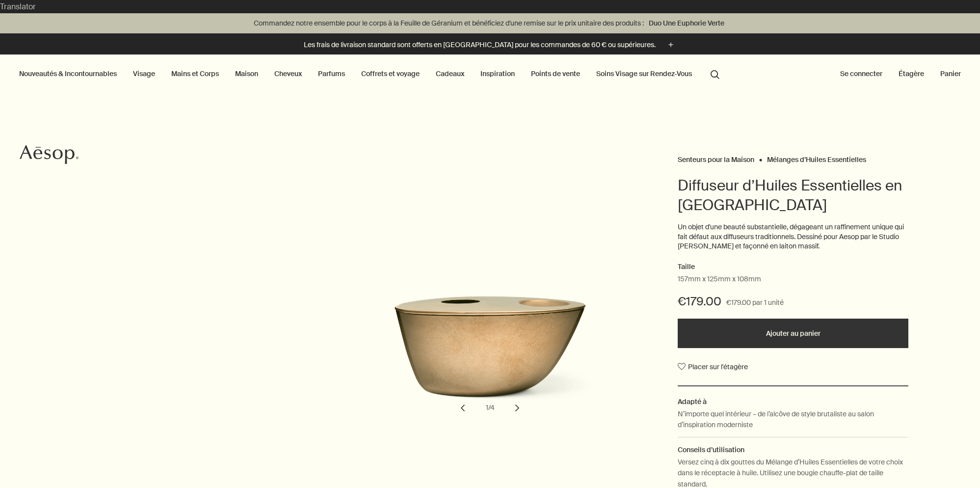 Image resolution: width=980 pixels, height=488 pixels. Describe the element at coordinates (246, 74) in the screenshot. I see `a: Maison` at that location.